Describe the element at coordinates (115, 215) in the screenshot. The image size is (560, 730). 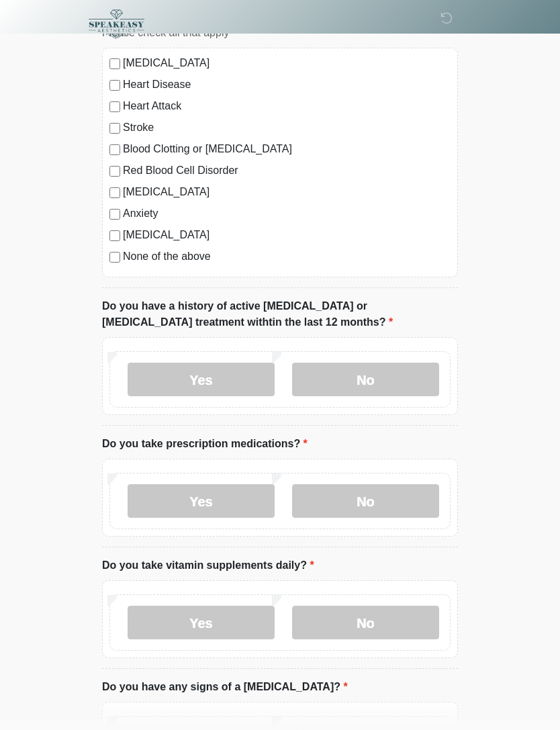
I see `input: Anxiety` at that location.